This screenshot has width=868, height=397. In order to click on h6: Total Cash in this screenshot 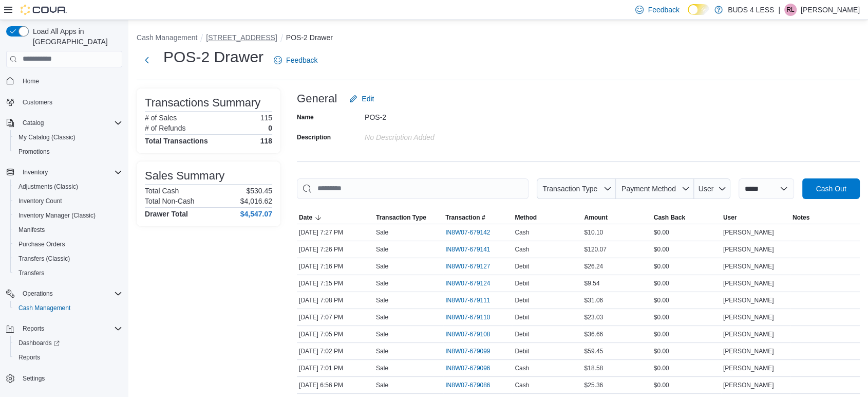, I will do `click(162, 190)`.